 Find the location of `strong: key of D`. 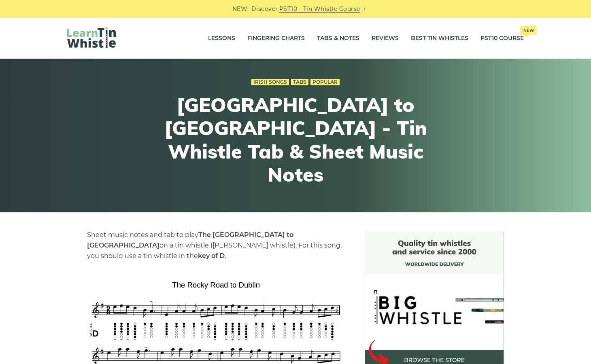

strong: key of D is located at coordinates (211, 256).